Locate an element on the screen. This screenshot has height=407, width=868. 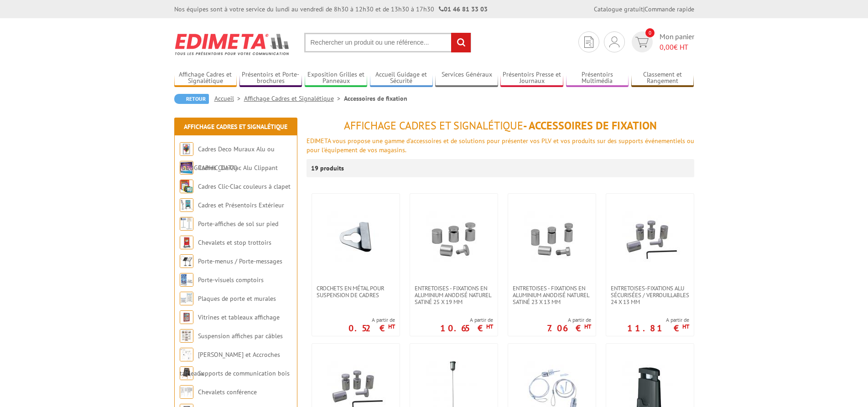
input: rechercher is located at coordinates (460, 42).